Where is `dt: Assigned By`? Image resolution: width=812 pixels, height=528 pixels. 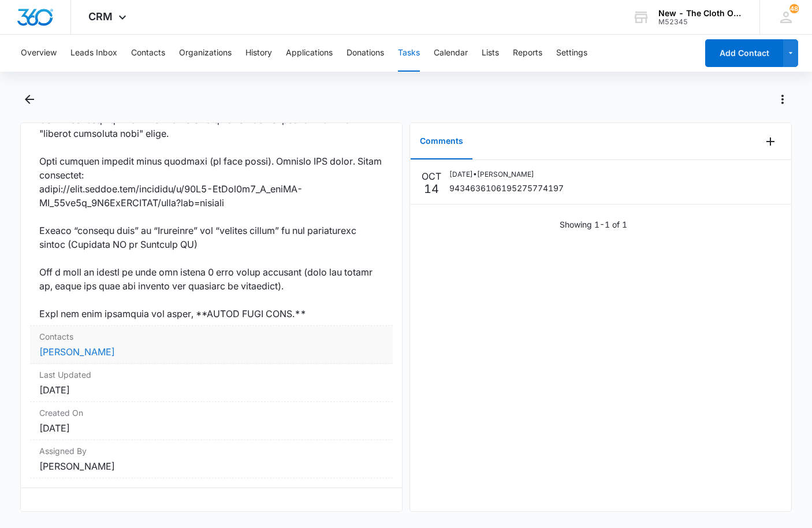 dt: Assigned By is located at coordinates (211, 451).